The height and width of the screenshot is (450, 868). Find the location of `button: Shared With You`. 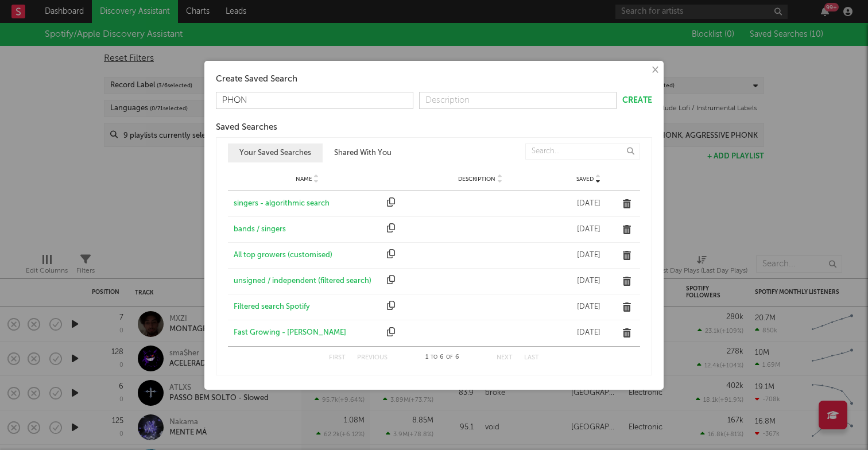

button: Shared With You is located at coordinates (363, 152).